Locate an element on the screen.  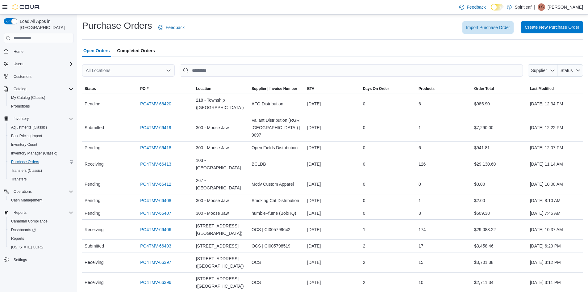
a: Settings is located at coordinates (20, 260).